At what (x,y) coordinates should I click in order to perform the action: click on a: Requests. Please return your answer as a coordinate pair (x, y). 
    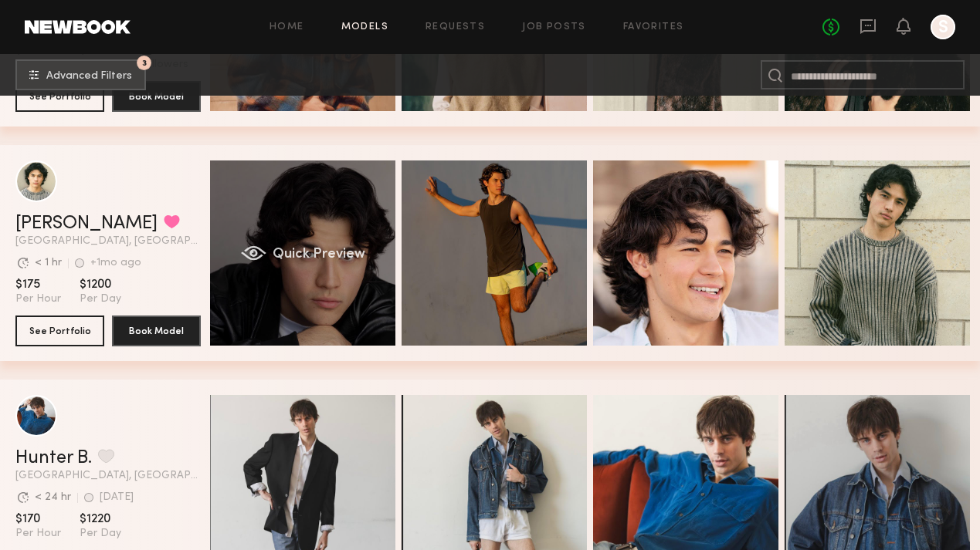
    Looking at the image, I should click on (454, 27).